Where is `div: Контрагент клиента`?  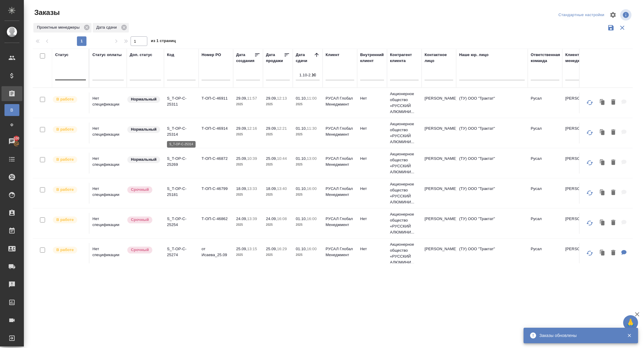 div: Контрагент клиента is located at coordinates (404, 58).